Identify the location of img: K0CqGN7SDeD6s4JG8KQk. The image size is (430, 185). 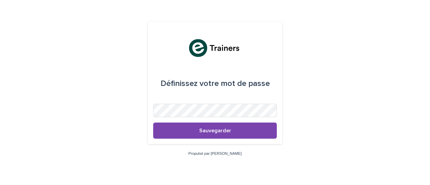
(215, 48).